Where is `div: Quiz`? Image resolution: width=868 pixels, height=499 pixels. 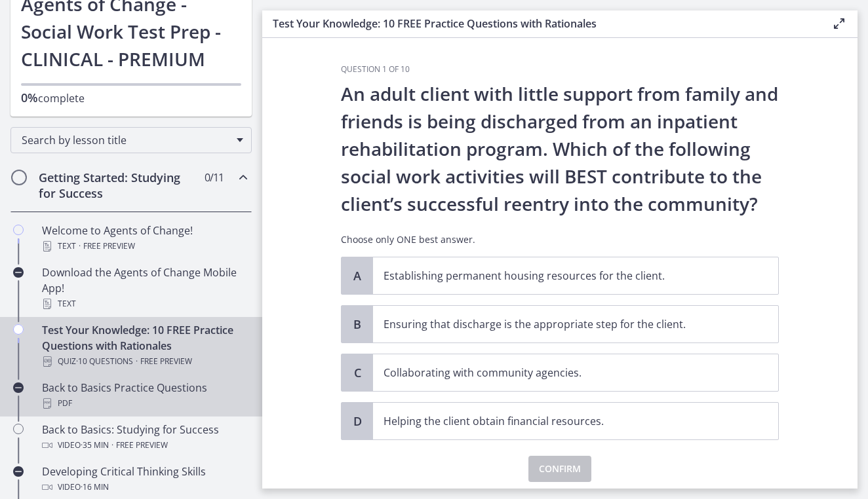 div: Quiz is located at coordinates (144, 362).